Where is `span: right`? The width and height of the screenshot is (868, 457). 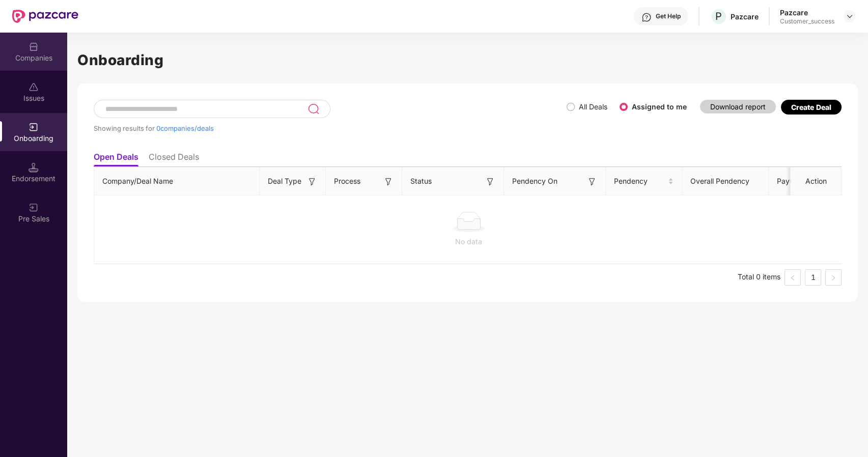
span: right is located at coordinates (833, 278).